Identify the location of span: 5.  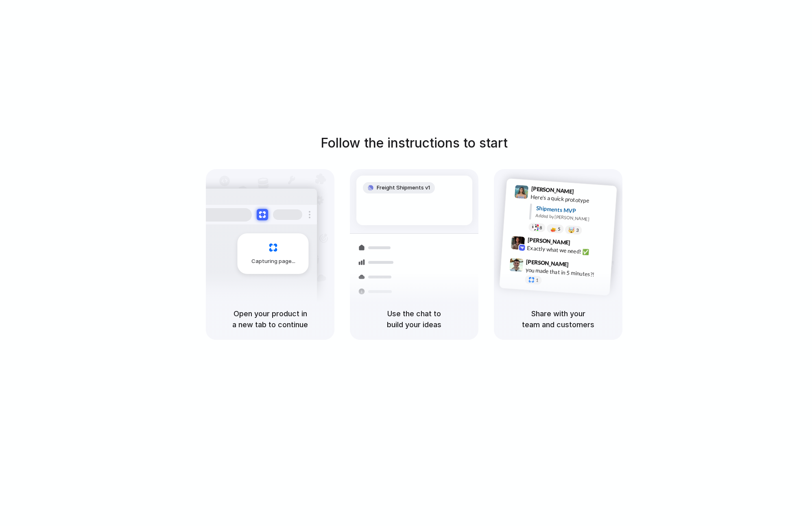
(559, 229).